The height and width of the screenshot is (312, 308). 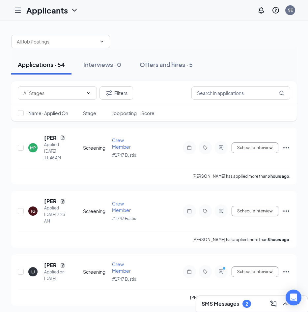 What do you see at coordinates (90, 113) in the screenshot?
I see `span: Stage` at bounding box center [90, 113].